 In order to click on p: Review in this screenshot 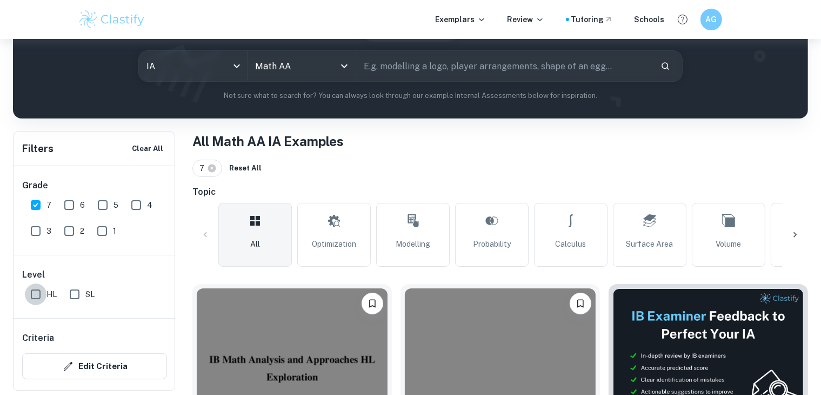, I will do `click(526, 19)`.